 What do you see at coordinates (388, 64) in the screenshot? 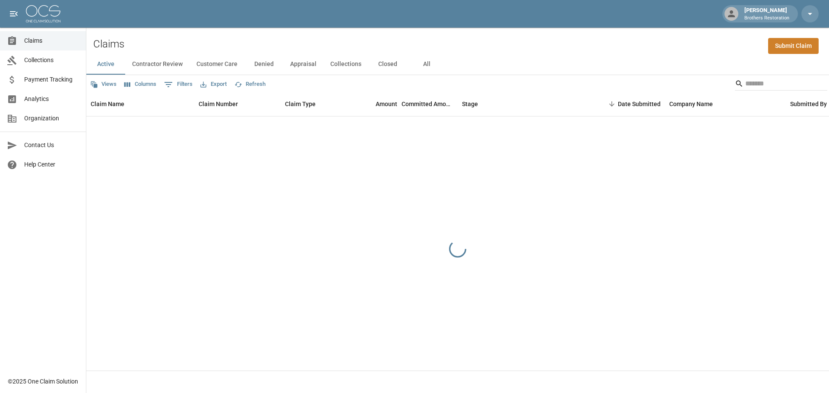
I see `button: Closed` at bounding box center [388, 64].